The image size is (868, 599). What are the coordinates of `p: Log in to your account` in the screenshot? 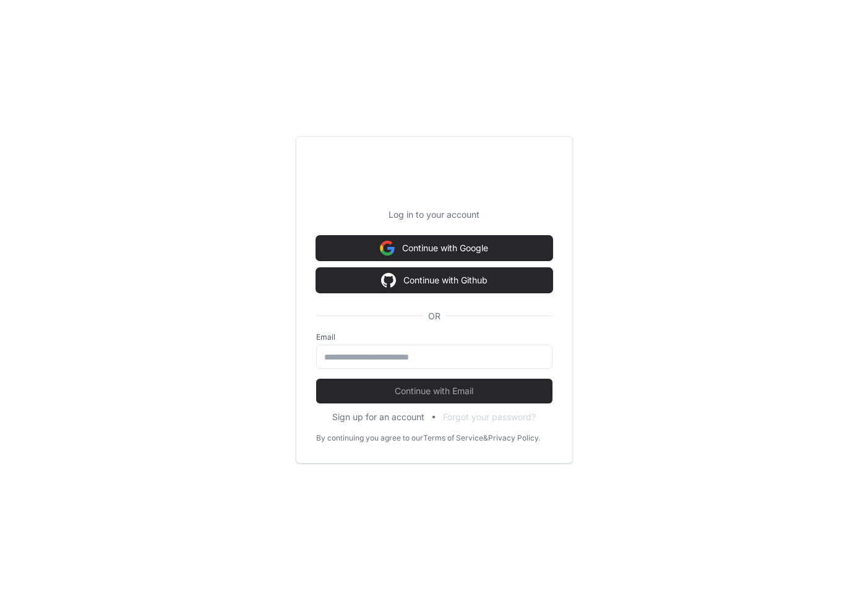 It's located at (434, 215).